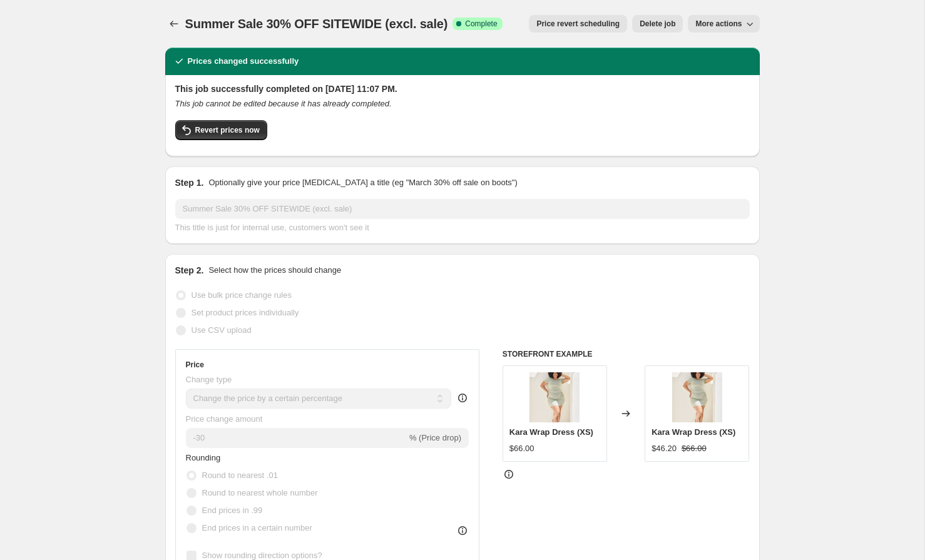 The width and height of the screenshot is (925, 560). I want to click on h6: STOREFRONT EXAMPLE, so click(625, 354).